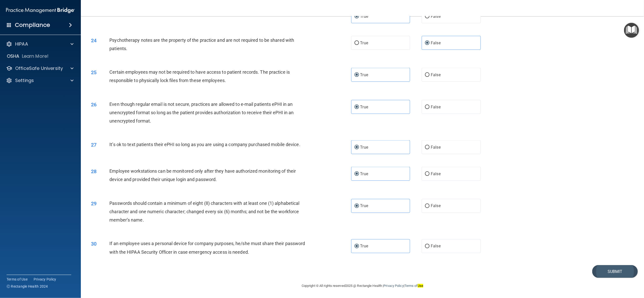 The image size is (644, 298). I want to click on span: Ⓒ Rectangle Health 2024, so click(27, 286).